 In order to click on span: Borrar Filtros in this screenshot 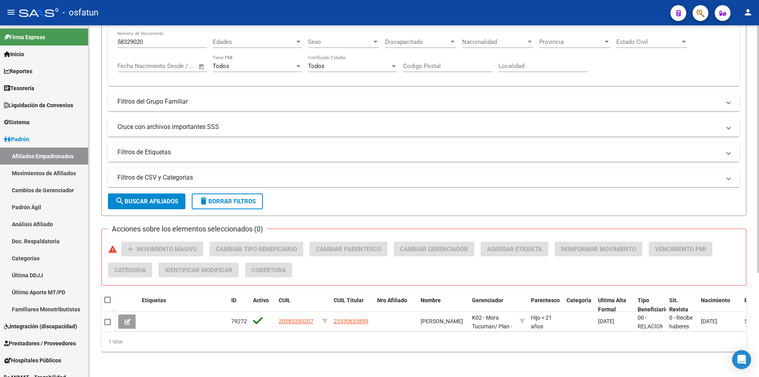, I will do `click(227, 201)`.